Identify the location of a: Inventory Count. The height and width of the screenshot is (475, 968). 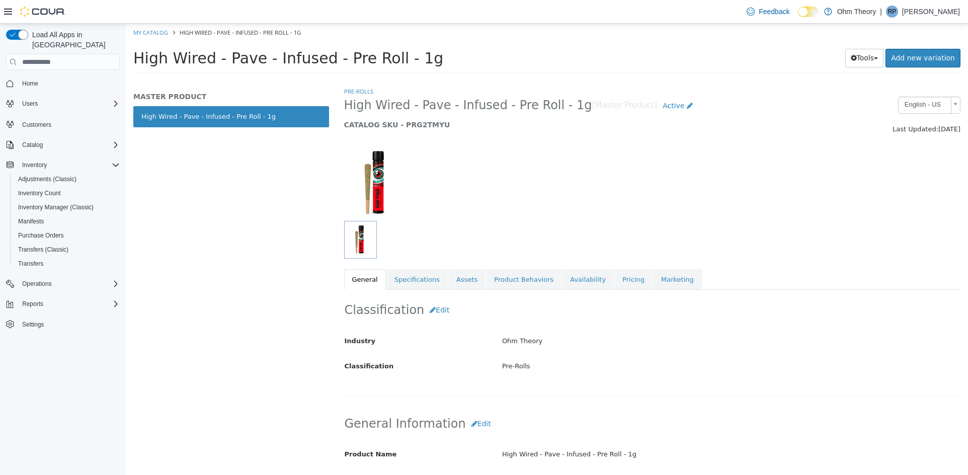
(39, 193).